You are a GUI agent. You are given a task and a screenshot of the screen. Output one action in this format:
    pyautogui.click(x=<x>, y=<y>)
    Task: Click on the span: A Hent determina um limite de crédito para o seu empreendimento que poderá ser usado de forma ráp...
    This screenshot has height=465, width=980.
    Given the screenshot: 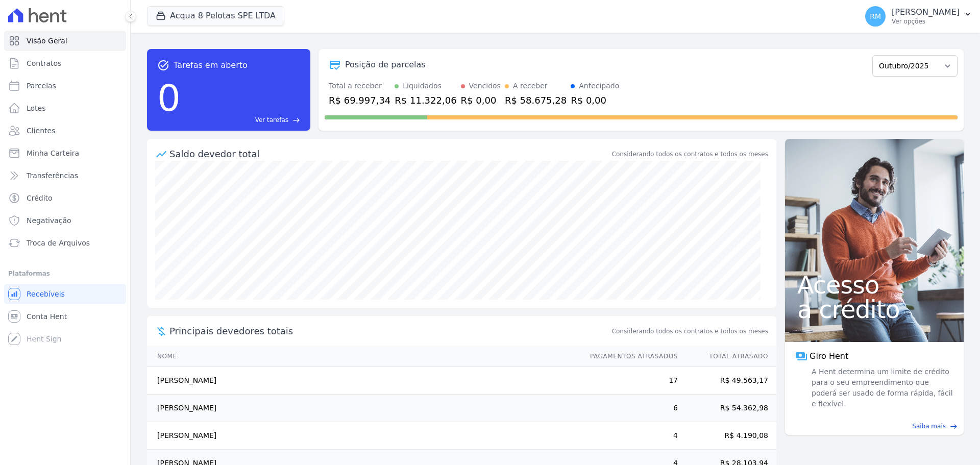 What is the action you would take?
    pyautogui.click(x=881, y=388)
    